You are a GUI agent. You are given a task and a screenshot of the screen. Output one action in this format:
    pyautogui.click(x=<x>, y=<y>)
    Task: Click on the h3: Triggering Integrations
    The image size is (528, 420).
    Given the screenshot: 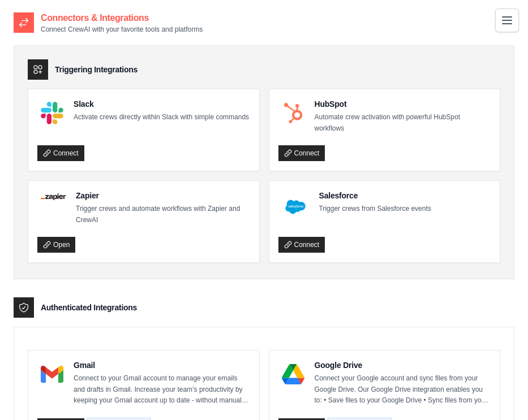 What is the action you would take?
    pyautogui.click(x=96, y=69)
    